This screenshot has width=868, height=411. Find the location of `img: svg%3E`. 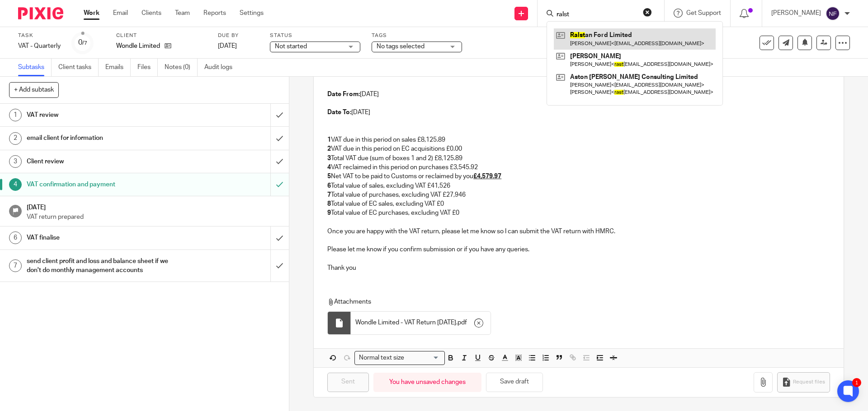

img: svg%3E is located at coordinates (832, 14).